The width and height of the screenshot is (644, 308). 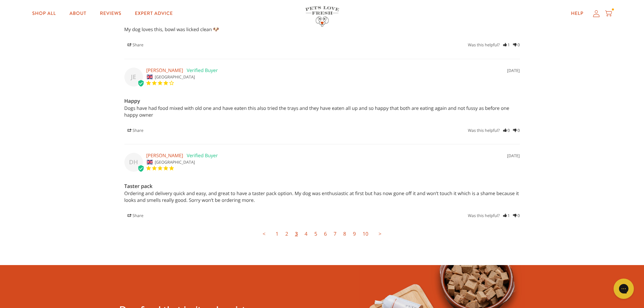 What do you see at coordinates (154, 13) in the screenshot?
I see `a: Expert Advice` at bounding box center [154, 13].